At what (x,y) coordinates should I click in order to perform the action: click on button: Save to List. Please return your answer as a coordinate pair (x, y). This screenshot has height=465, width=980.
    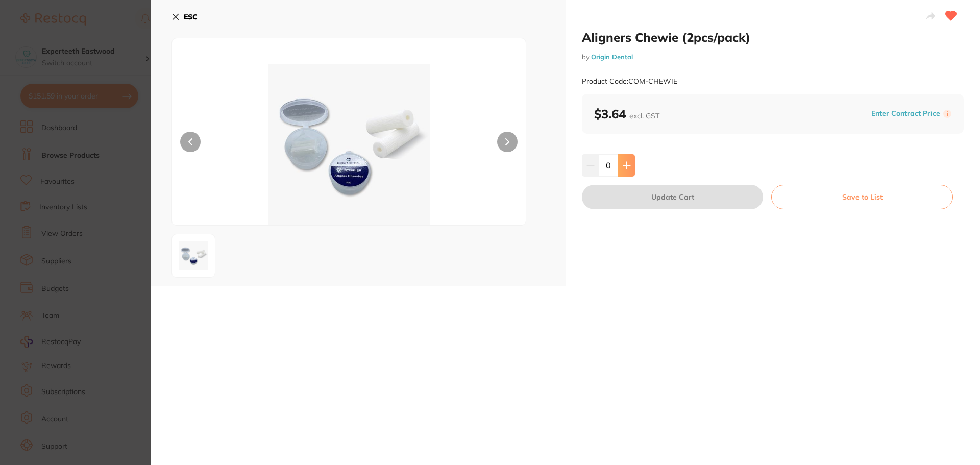
    Looking at the image, I should click on (862, 197).